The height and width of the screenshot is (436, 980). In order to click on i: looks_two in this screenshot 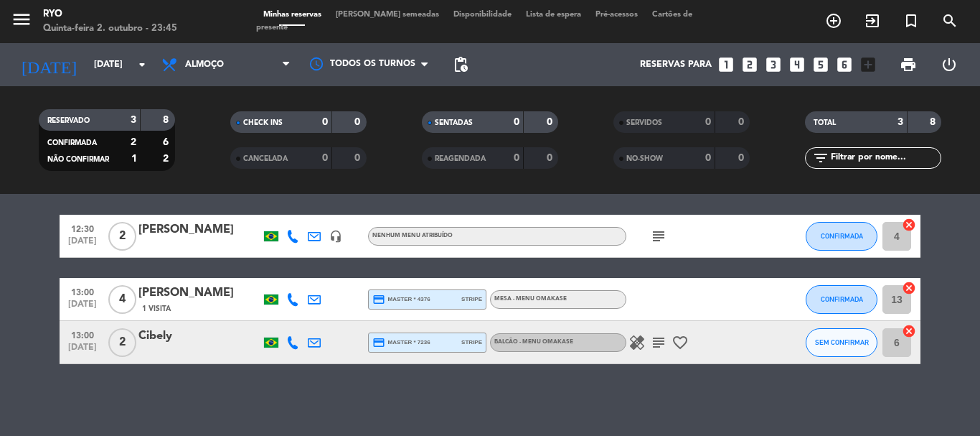, I will do `click(750, 64)`.